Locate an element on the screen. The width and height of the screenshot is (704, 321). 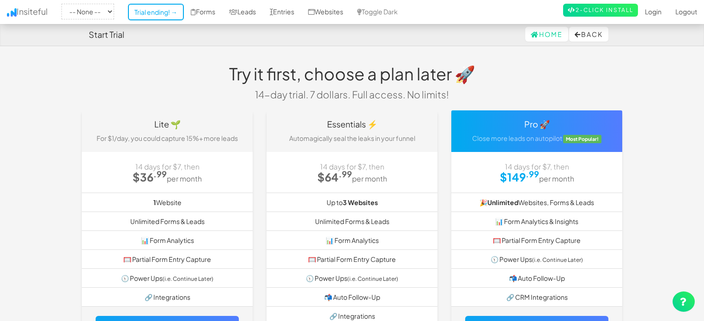
li: 🎉 Websites, Forms & Leads is located at coordinates (537, 202).